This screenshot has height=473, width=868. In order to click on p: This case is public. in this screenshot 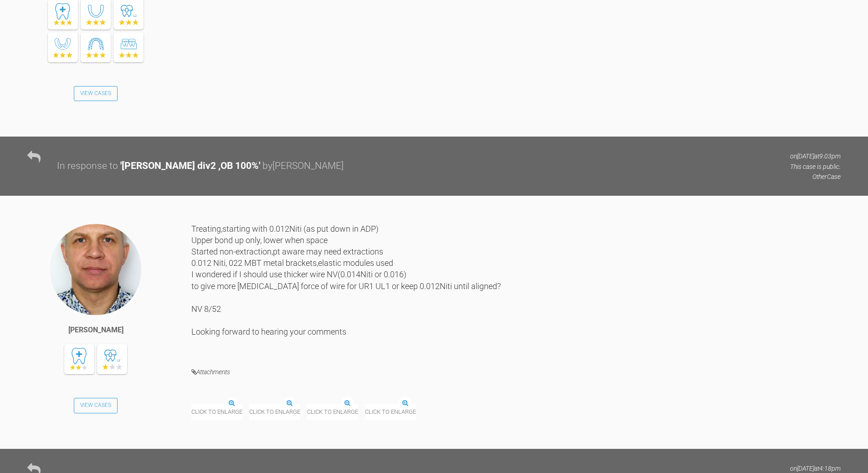, I will do `click(815, 167)`.